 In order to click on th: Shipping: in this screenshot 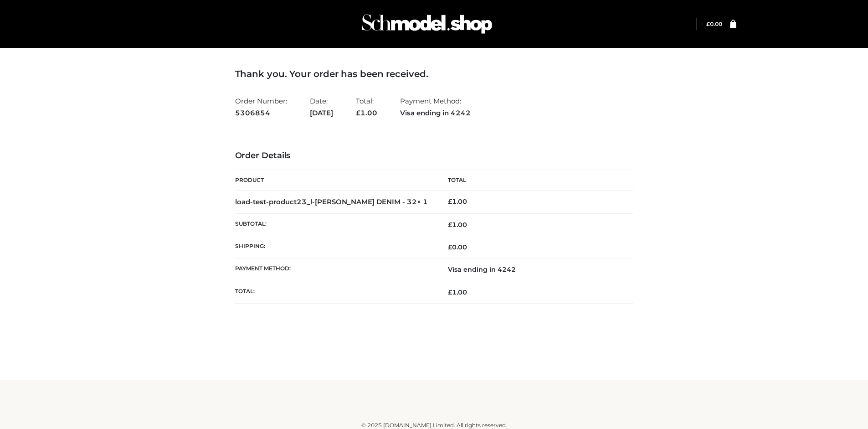, I will do `click(335, 247)`.